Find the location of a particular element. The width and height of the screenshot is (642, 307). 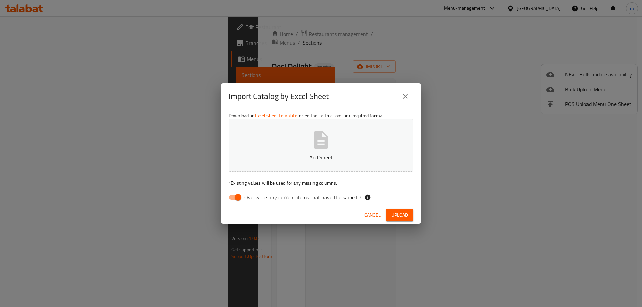

a: Excel sheet template is located at coordinates (276, 116).